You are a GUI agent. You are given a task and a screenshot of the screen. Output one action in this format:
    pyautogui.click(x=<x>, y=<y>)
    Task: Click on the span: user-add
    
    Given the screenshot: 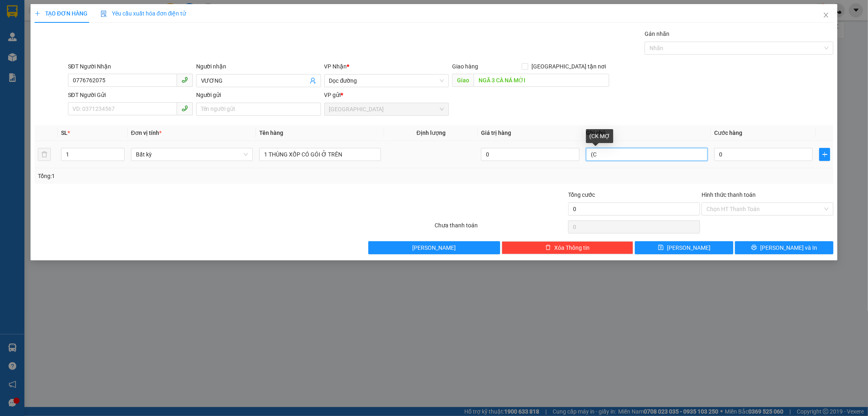 What is the action you would take?
    pyautogui.click(x=313, y=81)
    